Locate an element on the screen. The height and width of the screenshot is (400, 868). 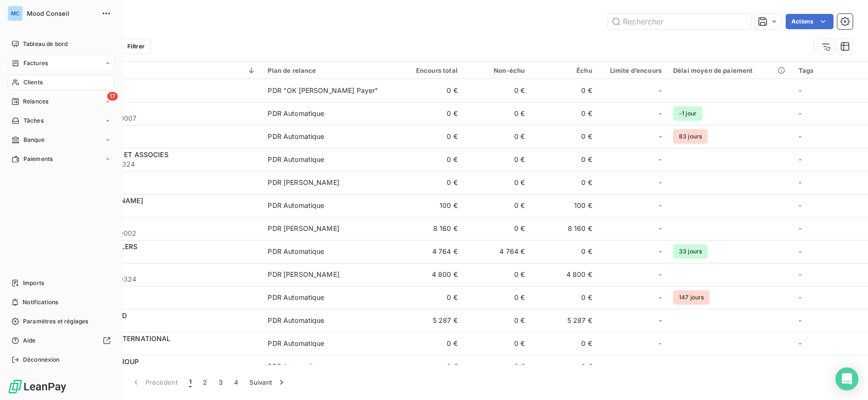
span: -1 jour is located at coordinates (688, 114).